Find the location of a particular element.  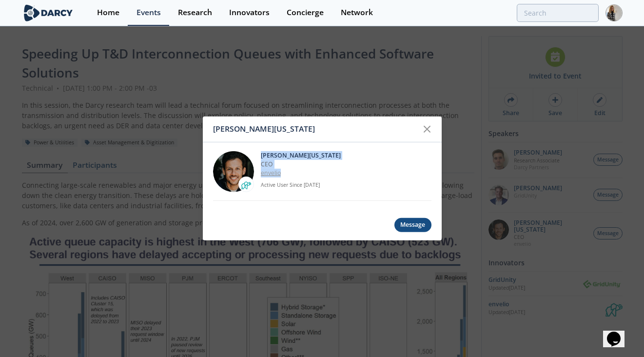

img: Profile is located at coordinates (614, 12).